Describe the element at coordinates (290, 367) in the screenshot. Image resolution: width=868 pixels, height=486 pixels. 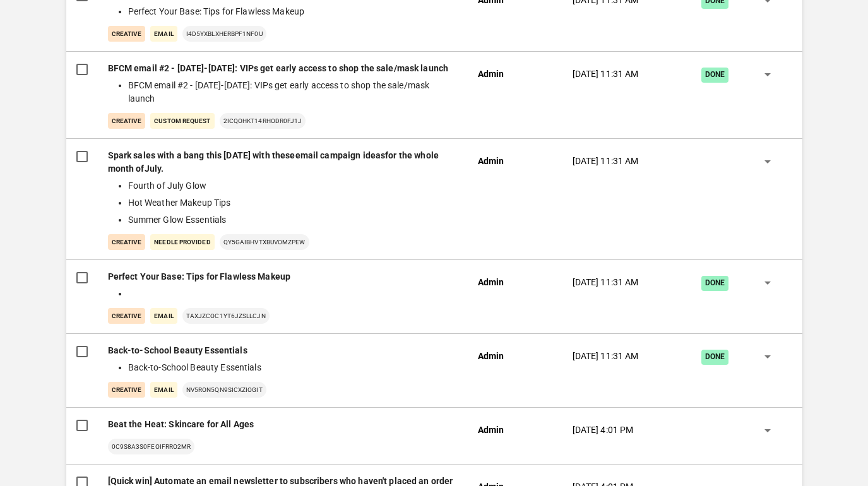
I see `li: Back-to-School Beauty Essentials` at that location.